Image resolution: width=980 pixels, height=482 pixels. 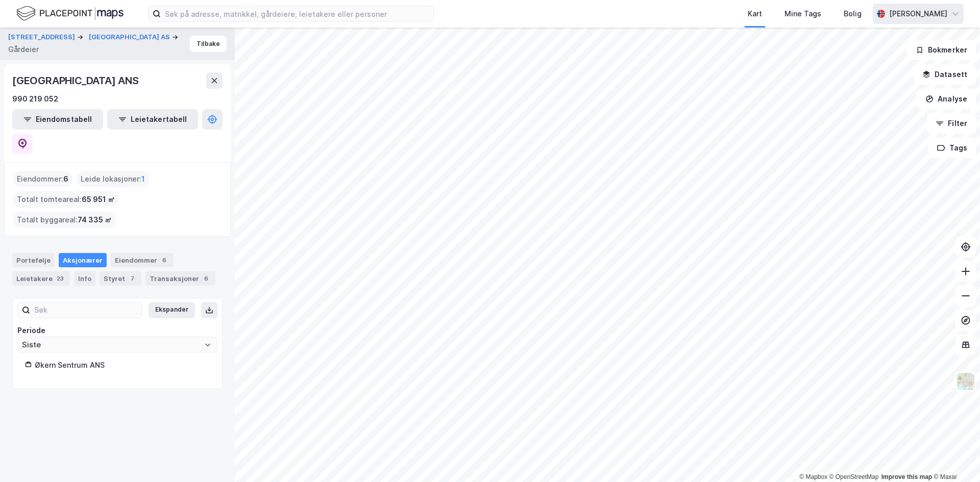 I want to click on input: ClearOpen, so click(x=118, y=345).